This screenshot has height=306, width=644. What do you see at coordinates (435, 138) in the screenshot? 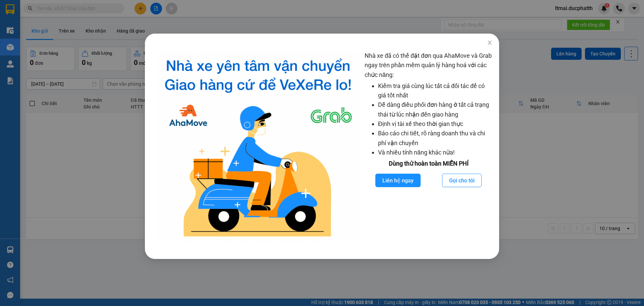
I see `li: Báo cáo chi tiết, rõ ràng doanh thu và chi phí vận chuyển` at bounding box center [435, 138].